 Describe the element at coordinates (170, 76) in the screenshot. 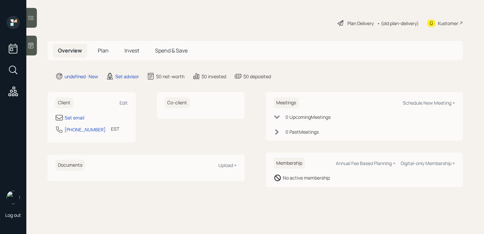

I see `div: $0 net-worth` at that location.